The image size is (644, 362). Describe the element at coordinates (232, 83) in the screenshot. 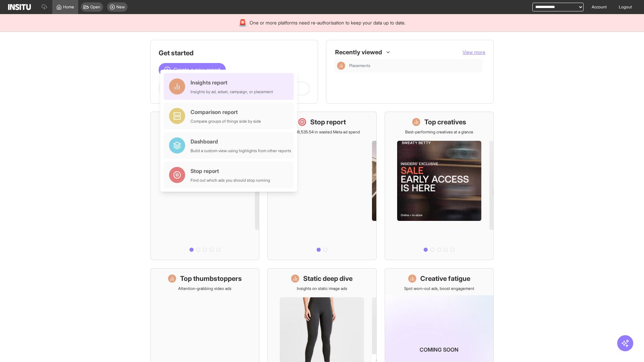

I see `div: Insights report` at that location.